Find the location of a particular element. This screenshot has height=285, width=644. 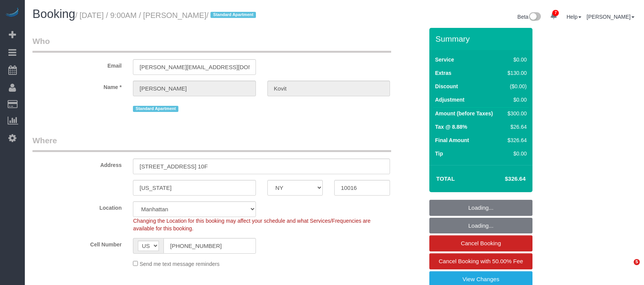

img: Automaid Logo is located at coordinates (12, 13).